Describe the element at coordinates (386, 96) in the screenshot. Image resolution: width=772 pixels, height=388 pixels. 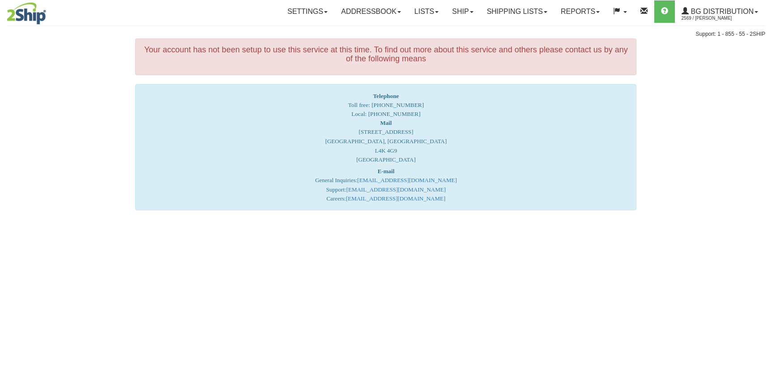
I see `strong: Telephone` at that location.